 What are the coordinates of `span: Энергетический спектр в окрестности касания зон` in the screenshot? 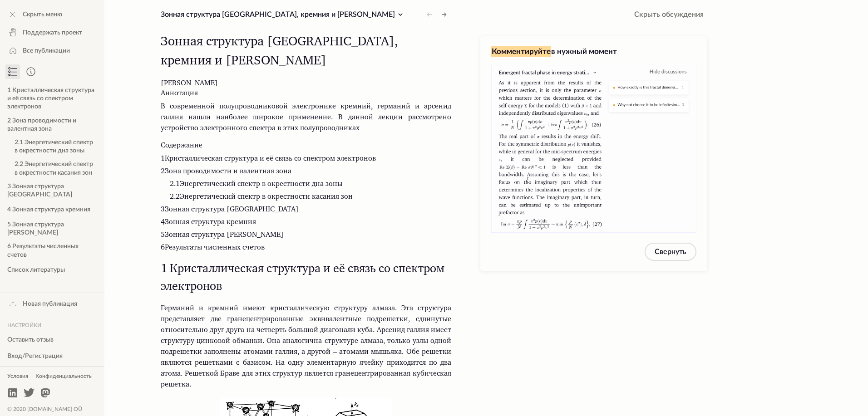 It's located at (261, 197).